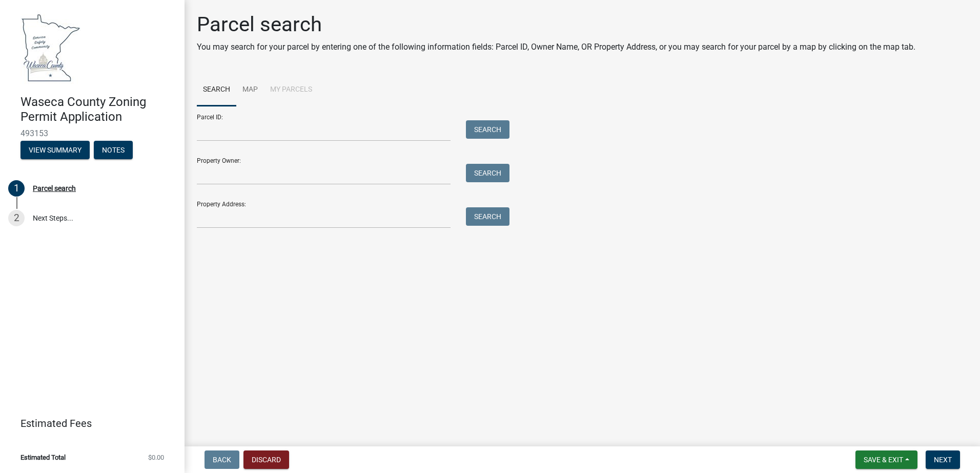 The image size is (980, 473). What do you see at coordinates (556, 47) in the screenshot?
I see `p: You may search for your parcel by entering one of the following information fields: Parcel ID, Ow...` at bounding box center [556, 47].